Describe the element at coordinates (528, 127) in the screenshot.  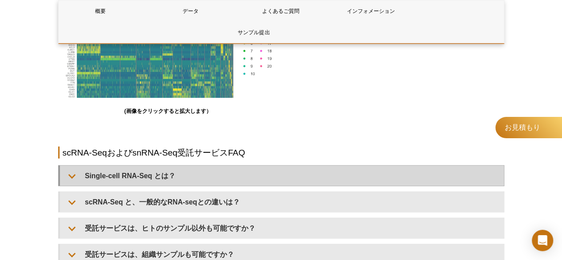
I see `div: お見積もり` at that location.